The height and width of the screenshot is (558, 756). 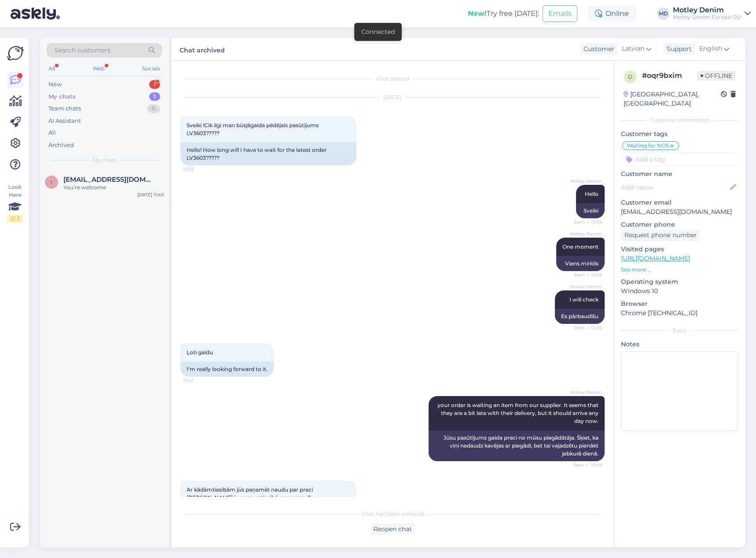 I want to click on p: Notes, so click(x=679, y=344).